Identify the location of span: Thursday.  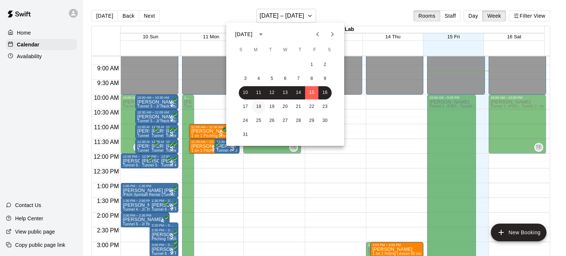
(300, 50).